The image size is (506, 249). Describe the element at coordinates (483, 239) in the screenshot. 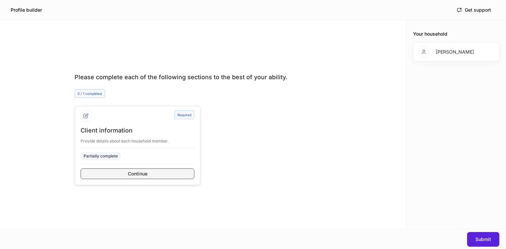

I see `div: Submit` at that location.